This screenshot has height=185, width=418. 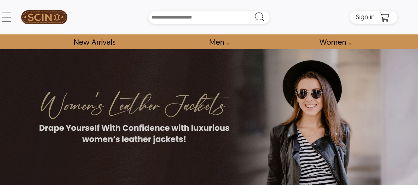 I want to click on a: Shop New Arrivals, so click(x=94, y=42).